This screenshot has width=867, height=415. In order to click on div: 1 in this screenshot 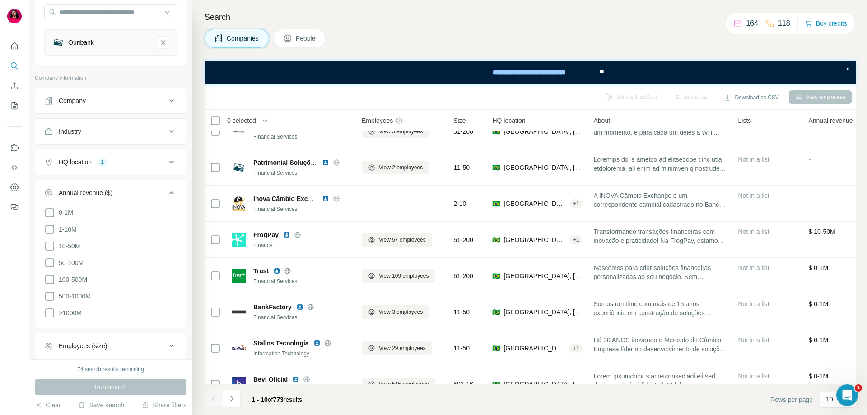, I will do `click(102, 162)`.